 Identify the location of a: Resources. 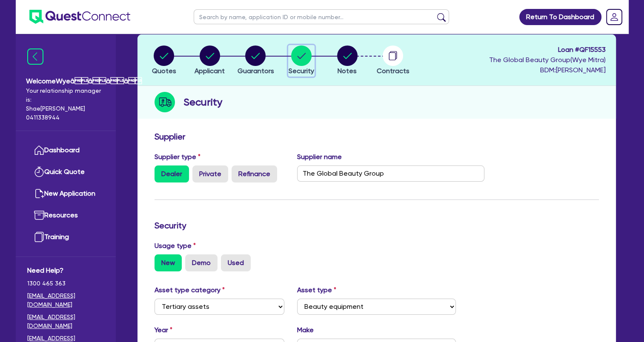
(66, 215).